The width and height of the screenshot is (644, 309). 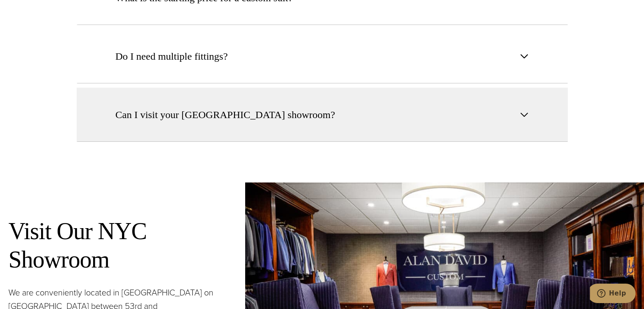 I want to click on span: Help, so click(x=27, y=10).